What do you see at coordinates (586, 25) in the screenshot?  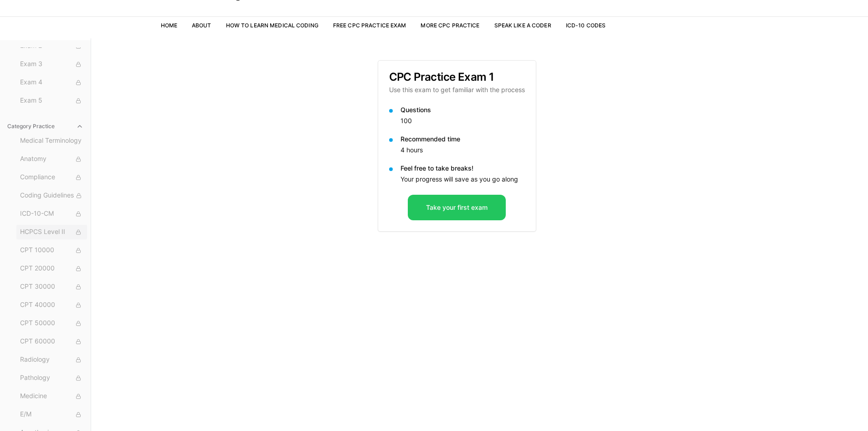 I see `a: ICD-10 Codes` at bounding box center [586, 25].